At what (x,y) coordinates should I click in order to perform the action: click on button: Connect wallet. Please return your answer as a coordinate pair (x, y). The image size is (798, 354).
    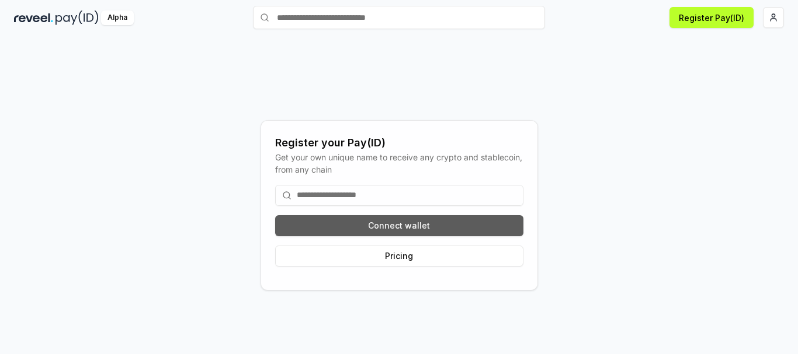
    Looking at the image, I should click on (399, 226).